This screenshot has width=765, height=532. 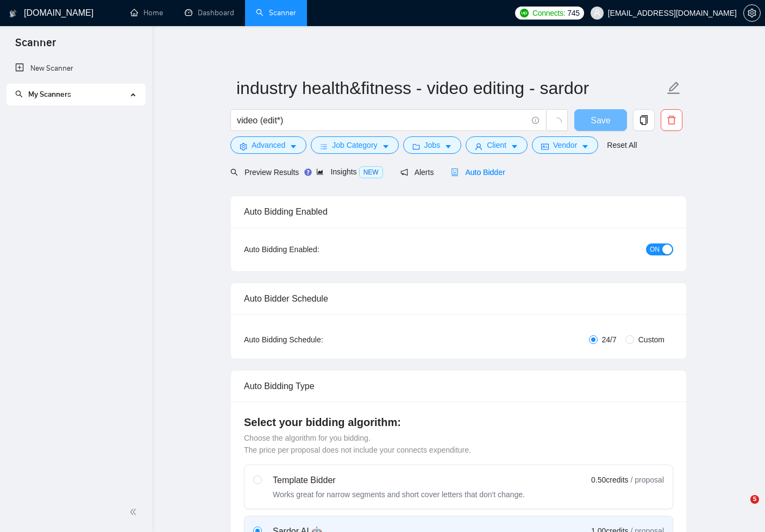 What do you see at coordinates (600, 120) in the screenshot?
I see `button: Save` at bounding box center [600, 120].